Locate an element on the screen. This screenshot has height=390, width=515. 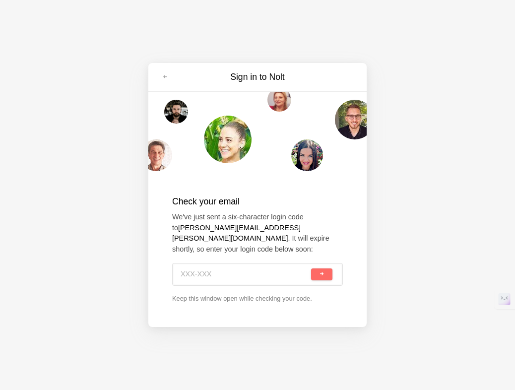
input: XXX-XXX is located at coordinates (245, 275).